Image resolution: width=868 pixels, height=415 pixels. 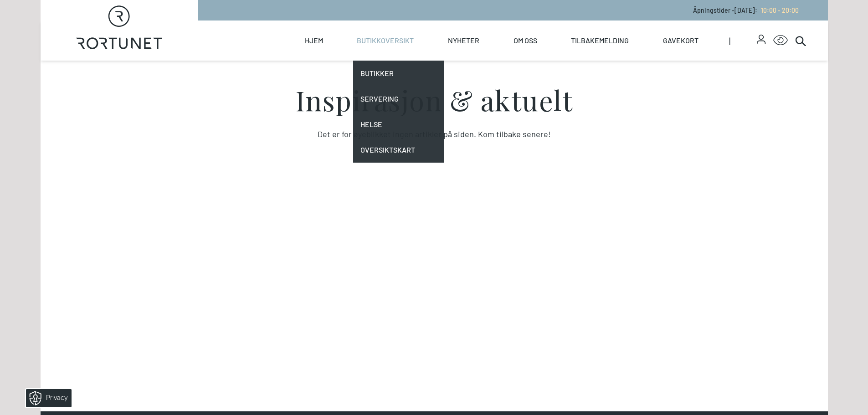 I want to click on div: Det er for øyeblikket ingen artikler på siden. Kom tilbake senere!, so click(x=434, y=134).